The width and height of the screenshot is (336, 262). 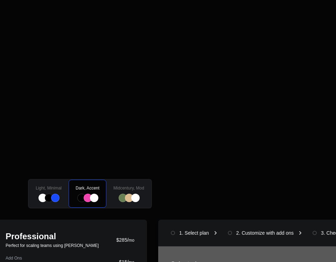 I want to click on div: Add Ons, so click(x=22, y=258).